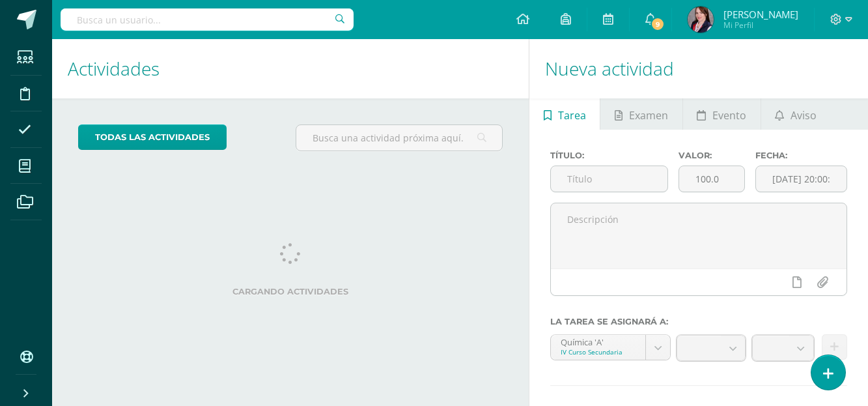 This screenshot has width=868, height=406. What do you see at coordinates (649, 115) in the screenshot?
I see `span: Examen` at bounding box center [649, 115].